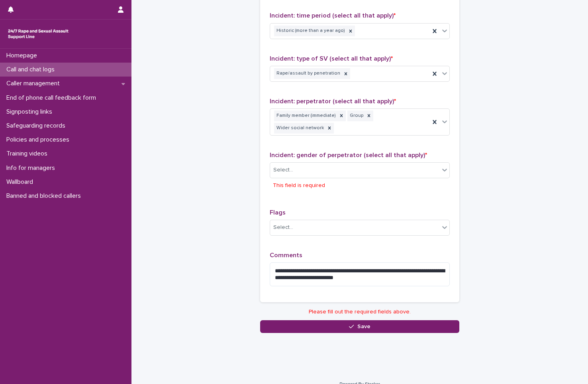 Image resolution: width=588 pixels, height=384 pixels. What do you see at coordinates (331, 58) in the screenshot?
I see `span: Incident: type of SV (select all that apply)` at bounding box center [331, 58].